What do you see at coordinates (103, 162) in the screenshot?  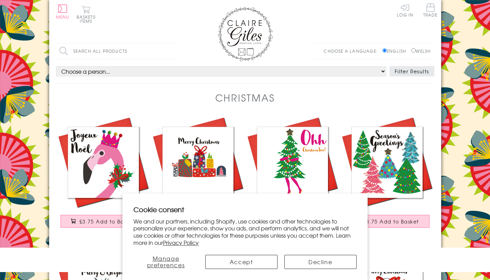 I see `img: Christmas Card, Flamingo, Joueux Noel, Embellished with colourful pompoms` at bounding box center [103, 162].